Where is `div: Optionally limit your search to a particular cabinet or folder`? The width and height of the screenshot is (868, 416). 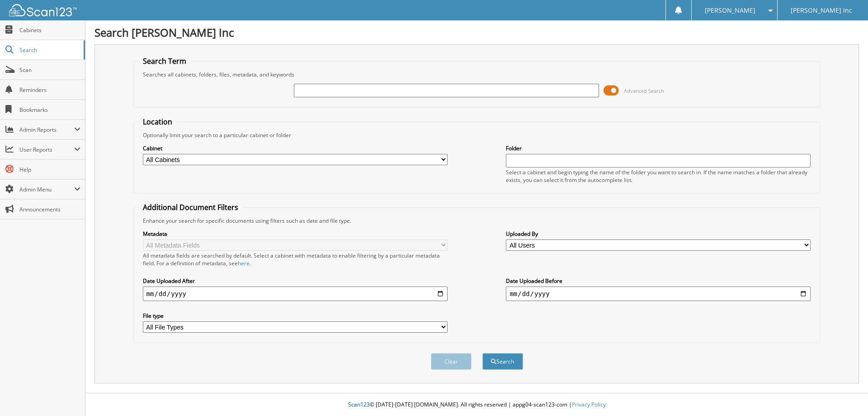
div: Optionally limit your search to a particular cabinet or folder is located at coordinates (477, 135).